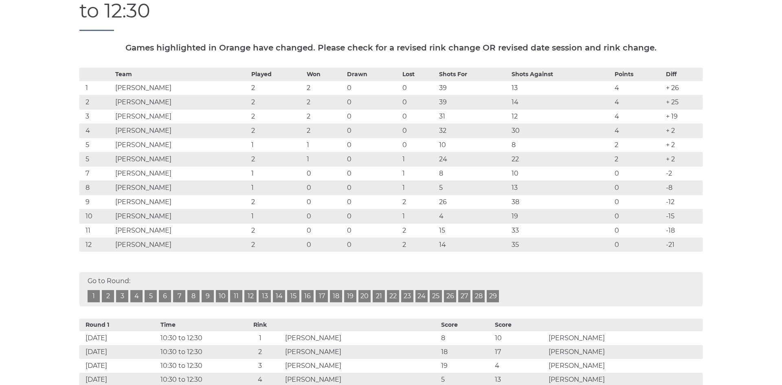 The height and width of the screenshot is (385, 782). I want to click on a: 19, so click(350, 296).